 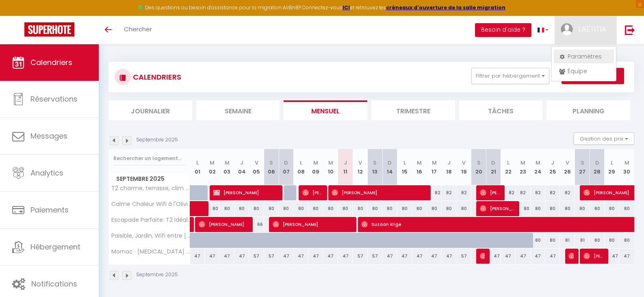 I want to click on th: 29, so click(x=612, y=167).